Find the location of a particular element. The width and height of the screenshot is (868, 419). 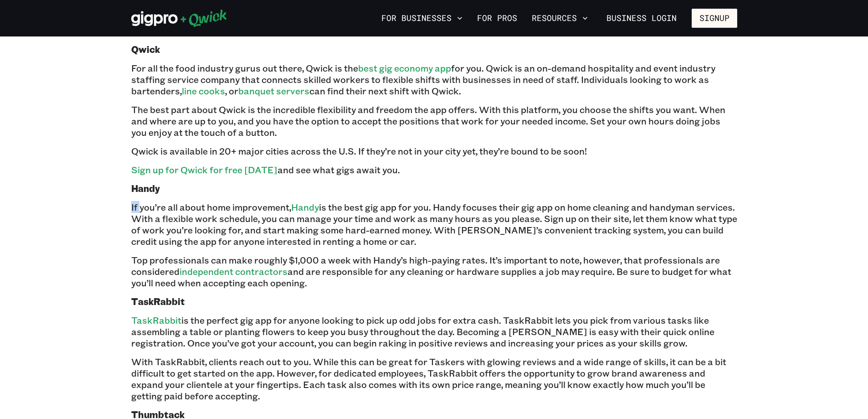

button: Signup is located at coordinates (714, 18).